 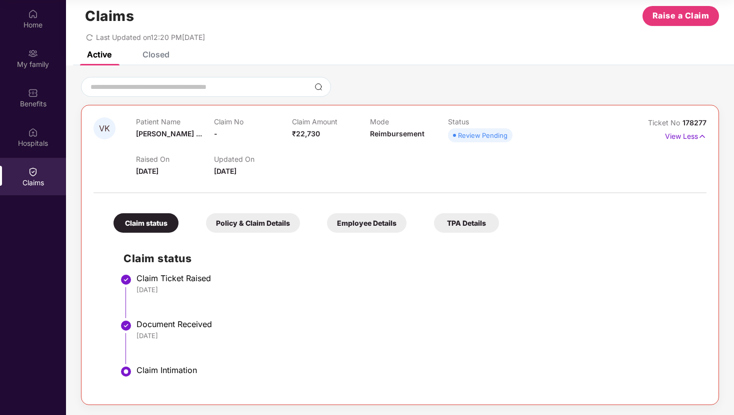 What do you see at coordinates (156, 54) in the screenshot?
I see `div: Closed` at bounding box center [156, 54].